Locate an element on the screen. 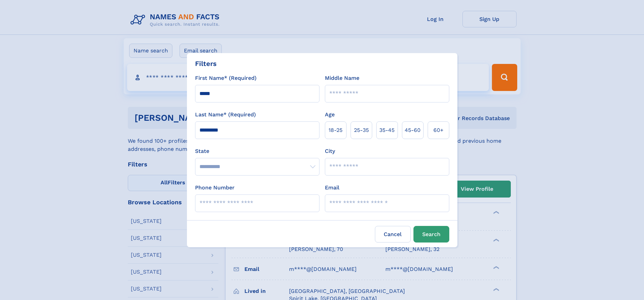 The height and width of the screenshot is (300, 644). label: Age is located at coordinates (330, 115).